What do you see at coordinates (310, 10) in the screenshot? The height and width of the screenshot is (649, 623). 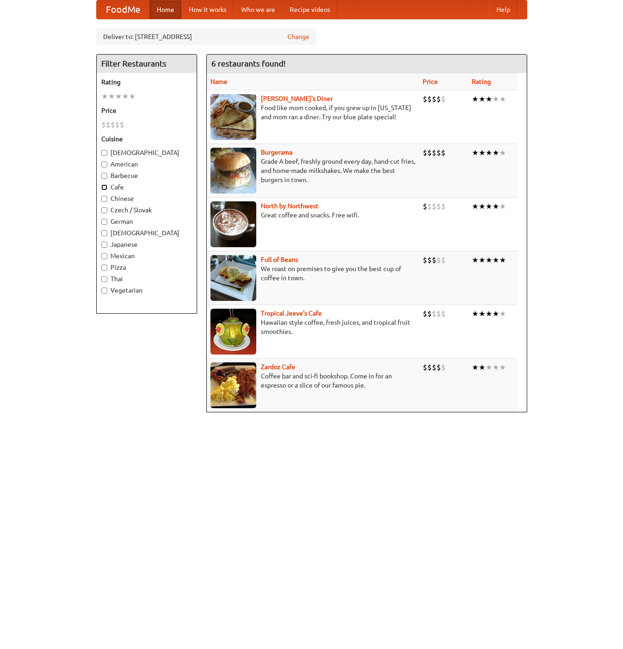 I see `a: Recipe videos` at bounding box center [310, 10].